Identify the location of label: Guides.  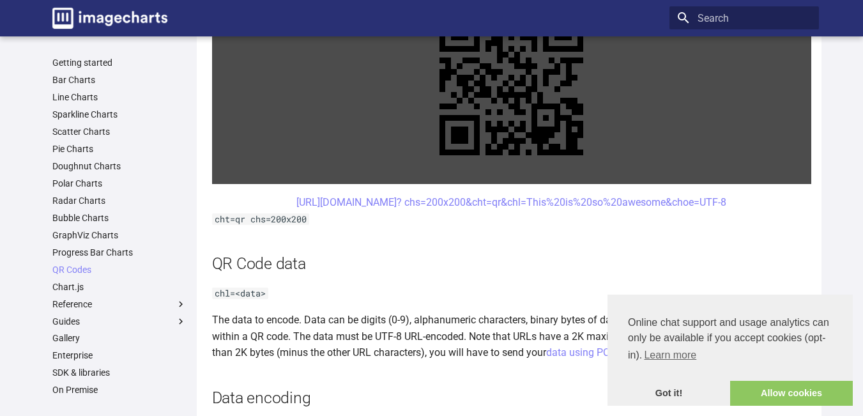
(119, 321).